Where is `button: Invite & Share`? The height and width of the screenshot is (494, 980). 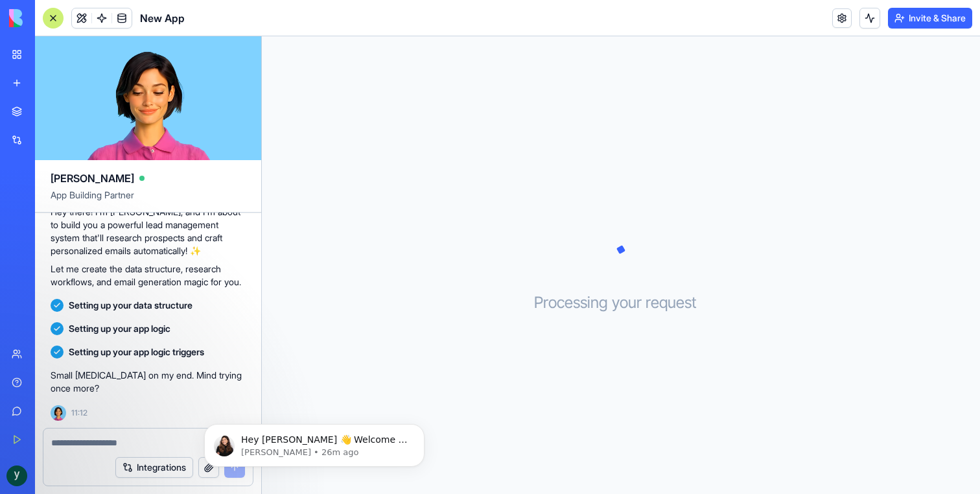
button: Invite & Share is located at coordinates (930, 18).